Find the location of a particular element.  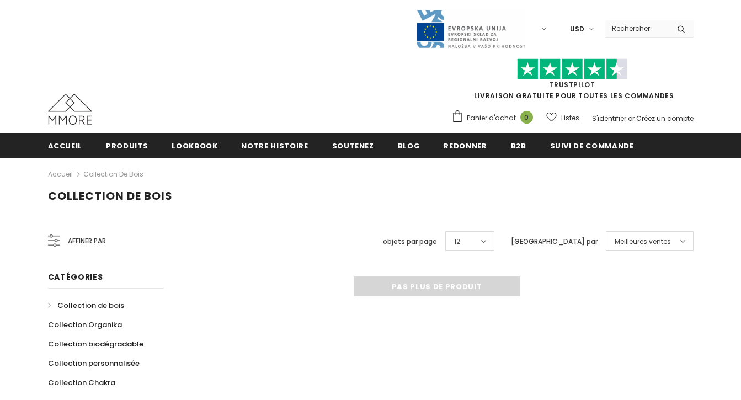

a: Lookbook is located at coordinates (194, 145).